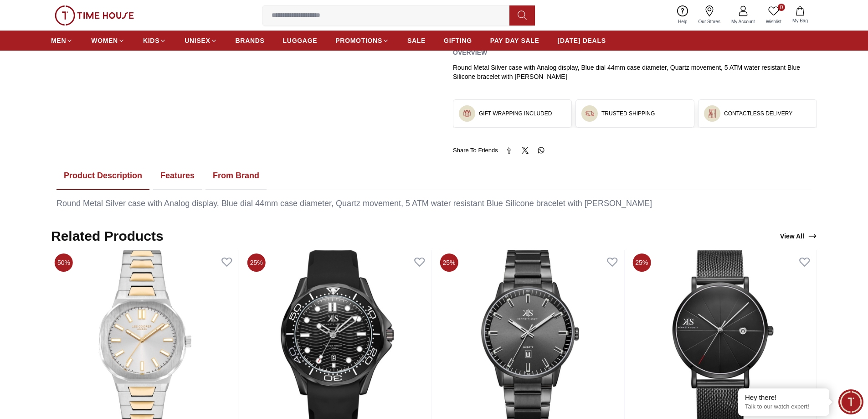 The height and width of the screenshot is (419, 868). I want to click on span: Share To Friends, so click(475, 151).